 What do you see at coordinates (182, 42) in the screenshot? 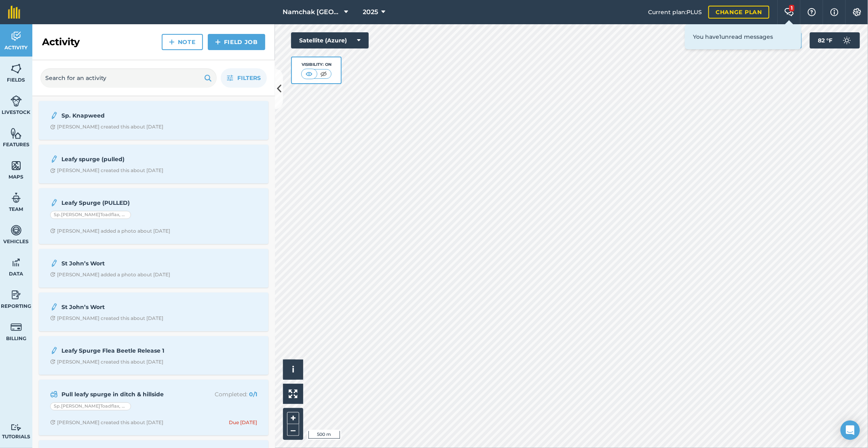
I see `a: Note` at bounding box center [182, 42].